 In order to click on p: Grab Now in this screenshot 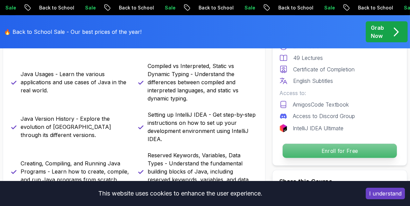, I will do `click(377, 32)`.